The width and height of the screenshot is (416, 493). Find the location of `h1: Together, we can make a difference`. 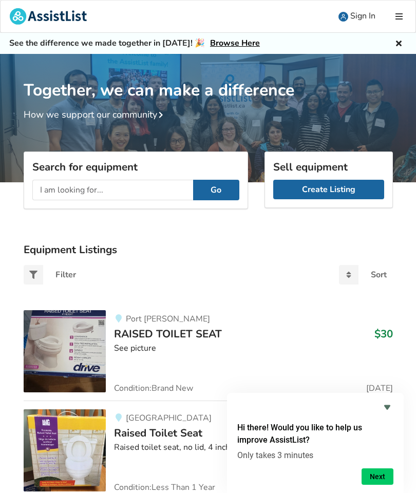

h1: Together, we can make a difference is located at coordinates (208, 77).